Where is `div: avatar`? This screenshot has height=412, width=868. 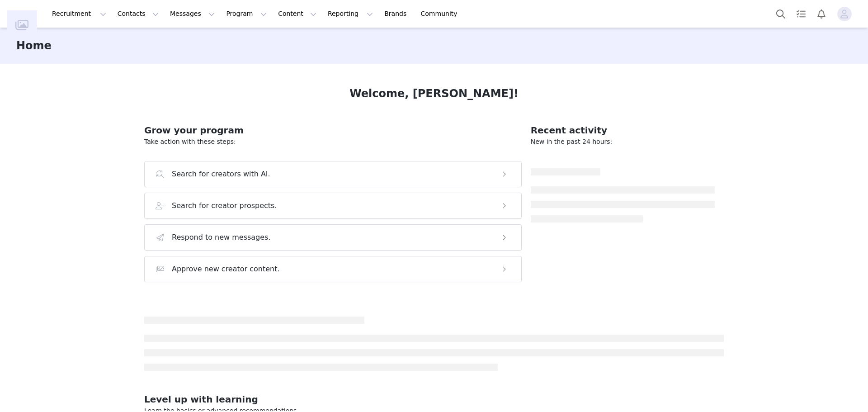 div: avatar is located at coordinates (844, 14).